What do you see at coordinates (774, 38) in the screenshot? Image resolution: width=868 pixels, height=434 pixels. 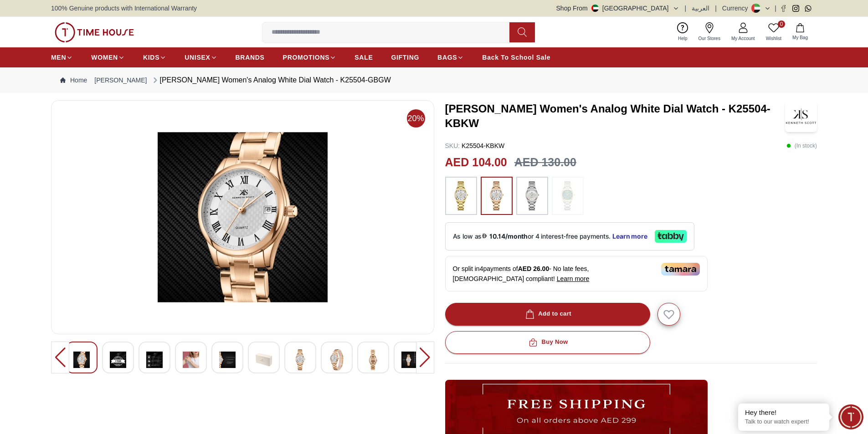 I see `span: Wishlist` at bounding box center [774, 38].